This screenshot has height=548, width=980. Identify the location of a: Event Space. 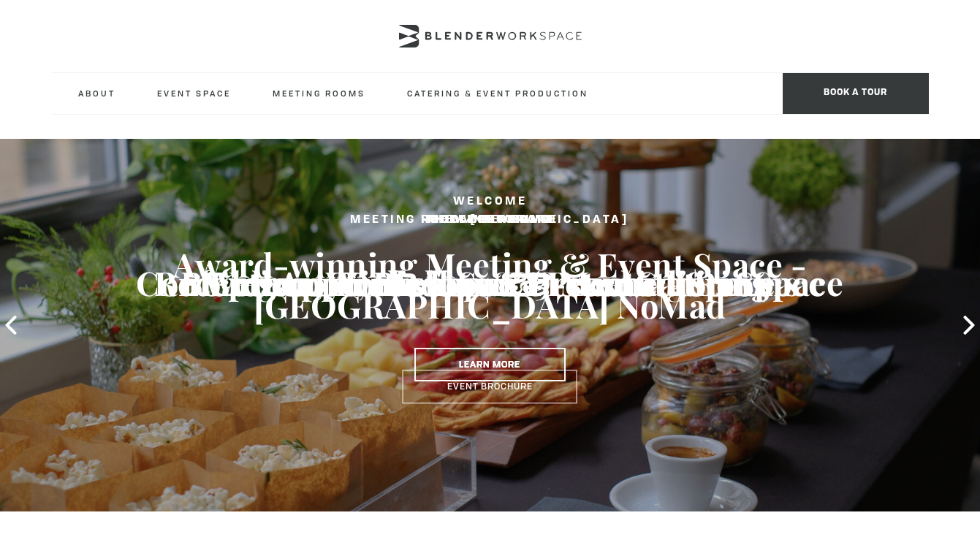
(194, 93).